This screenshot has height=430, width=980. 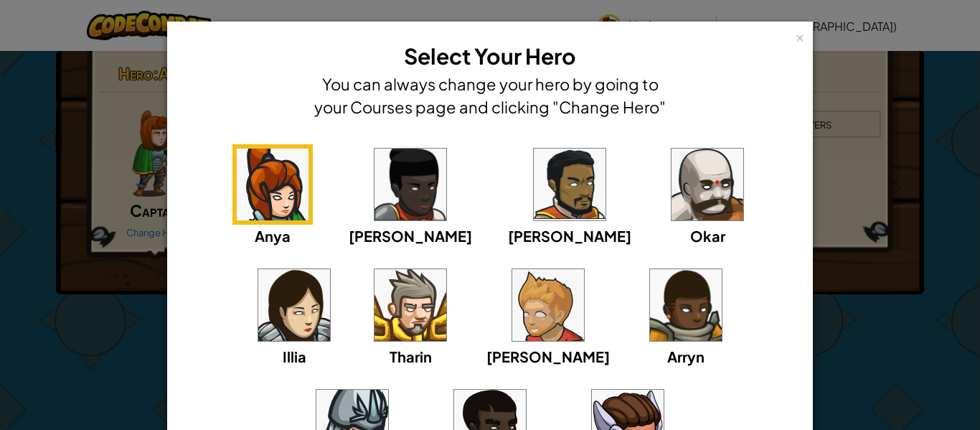 What do you see at coordinates (685, 356) in the screenshot?
I see `span: Arryn` at bounding box center [685, 356].